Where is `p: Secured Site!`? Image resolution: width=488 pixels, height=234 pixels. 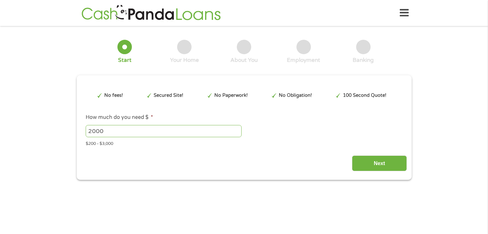
p: Secured Site! is located at coordinates (169, 96).